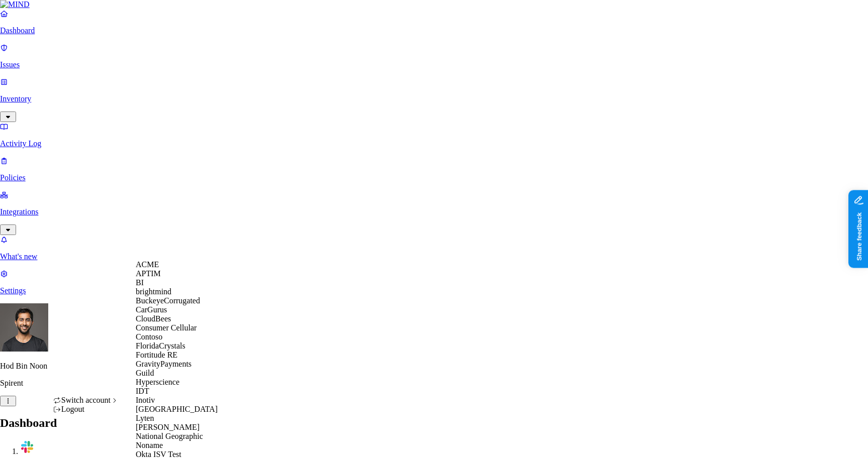 This screenshot has height=458, width=868. I want to click on span: CarGurus, so click(151, 309).